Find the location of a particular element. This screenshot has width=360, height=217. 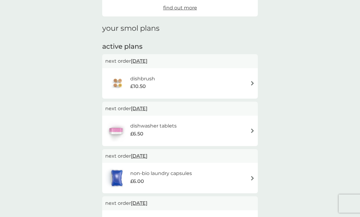

h6: dishbrush is located at coordinates (142, 79).